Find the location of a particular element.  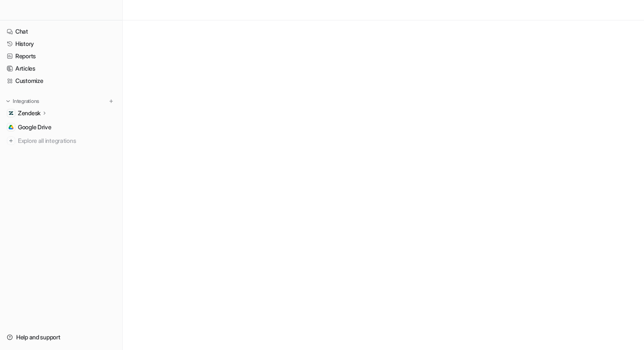

img: menu_add.svg is located at coordinates (111, 101).